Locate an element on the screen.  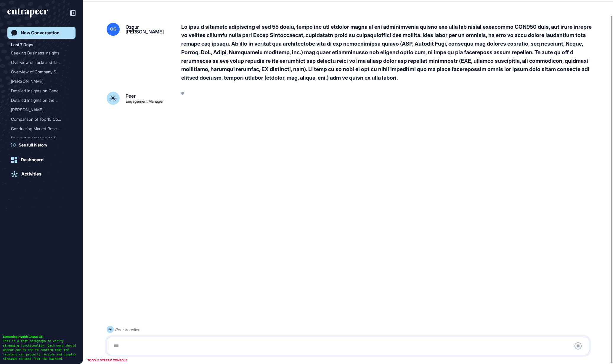
div: Overview of Tesla and Its Innovations is located at coordinates (41, 62).